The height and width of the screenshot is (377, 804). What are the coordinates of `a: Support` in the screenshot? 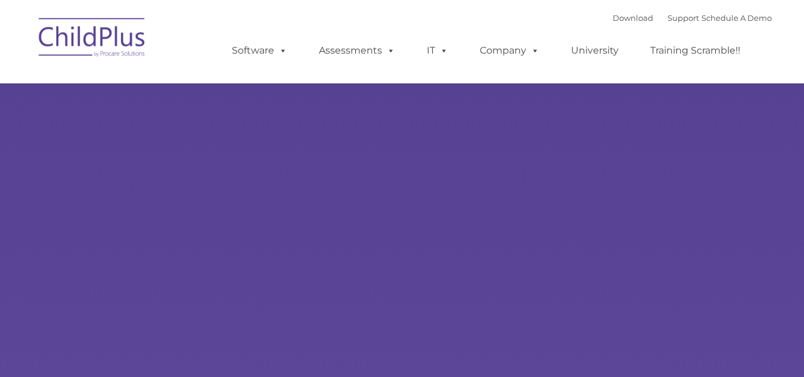 It's located at (683, 18).